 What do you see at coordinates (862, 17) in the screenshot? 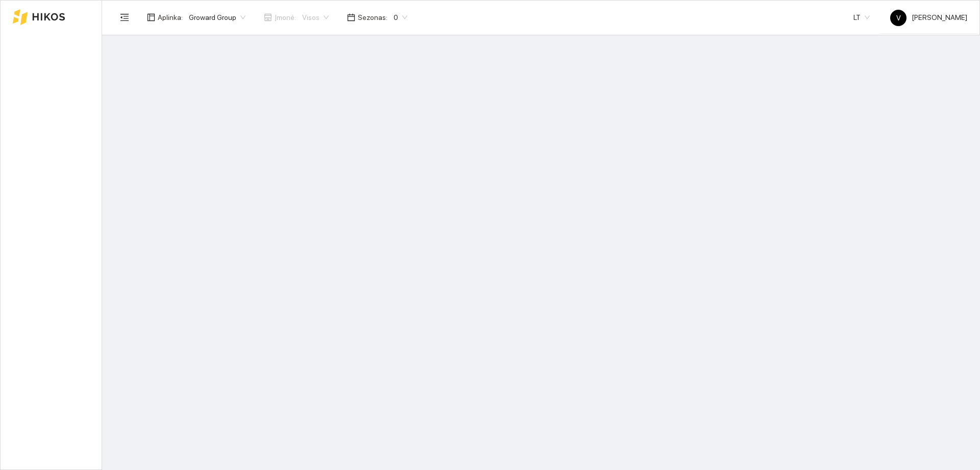
I see `span: LT` at bounding box center [862, 17].